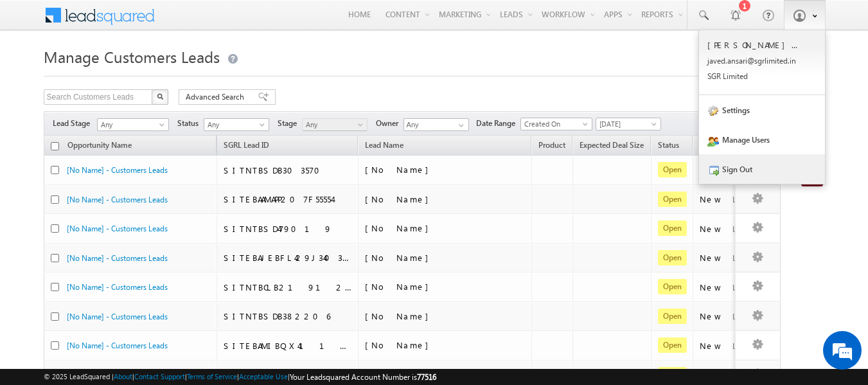  Describe the element at coordinates (459, 125) in the screenshot. I see `a: Show All Items` at that location.